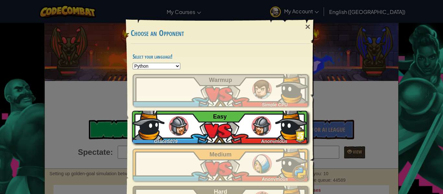  I want to click on a: Anonymous, so click(221, 165).